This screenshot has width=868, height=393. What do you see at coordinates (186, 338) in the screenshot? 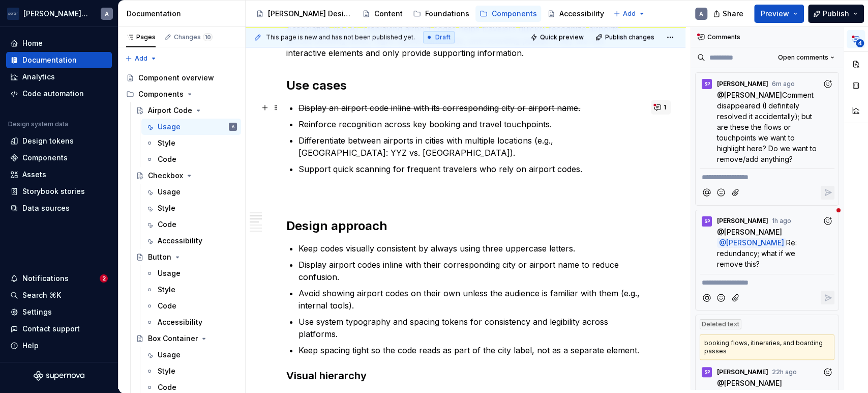
I see `a: Box Container` at bounding box center [186, 338].